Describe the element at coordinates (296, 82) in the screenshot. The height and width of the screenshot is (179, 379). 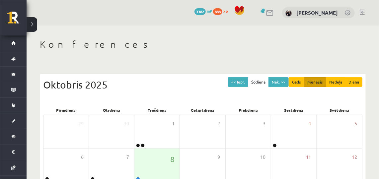
I see `button: Gads` at that location.